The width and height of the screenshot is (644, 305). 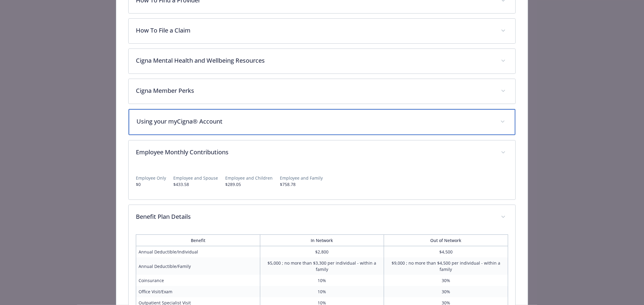 What do you see at coordinates (196, 184) in the screenshot?
I see `p: $433.58` at bounding box center [196, 184].